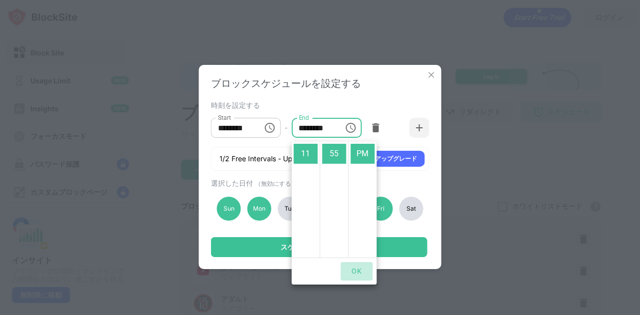  Describe the element at coordinates (411, 209) in the screenshot. I see `div: Sat` at that location.